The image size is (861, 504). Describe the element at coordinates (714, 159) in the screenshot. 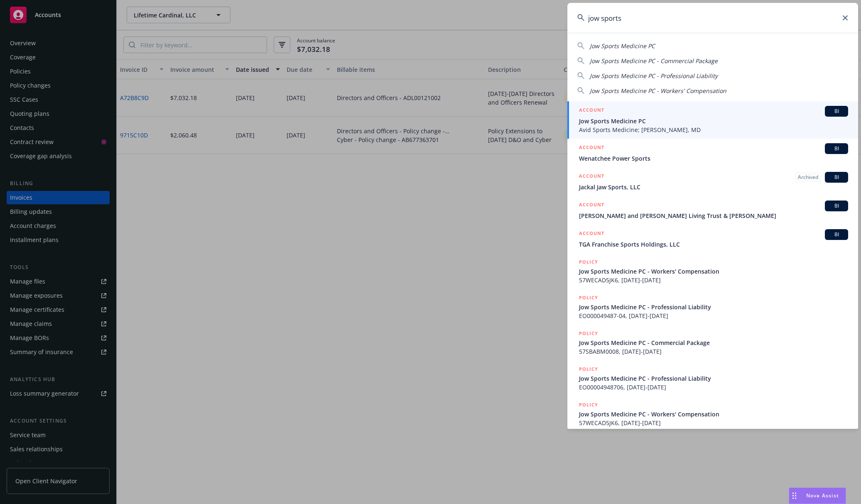

I see `span: Wenatchee Power Sports` at that location.